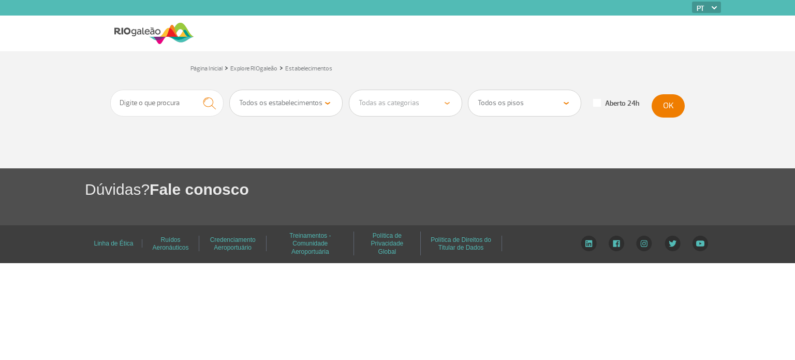  I want to click on img: LinkedIn, so click(588, 243).